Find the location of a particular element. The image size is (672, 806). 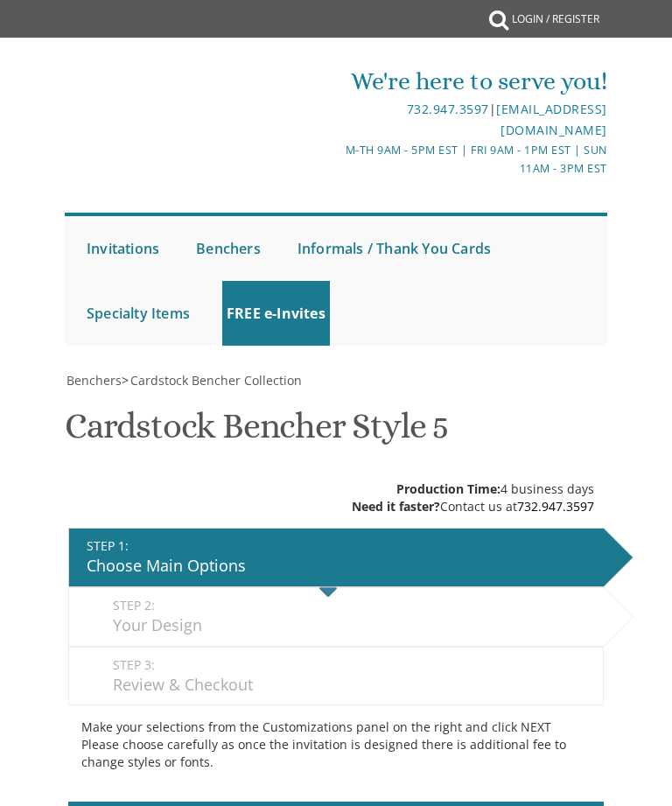

div: We're here to serve you! is located at coordinates (471, 81).